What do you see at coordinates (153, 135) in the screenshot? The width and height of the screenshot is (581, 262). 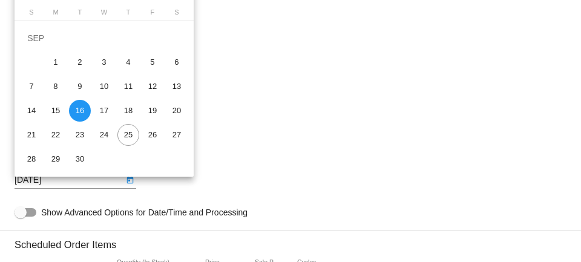 I see `div: 26` at bounding box center [153, 135].